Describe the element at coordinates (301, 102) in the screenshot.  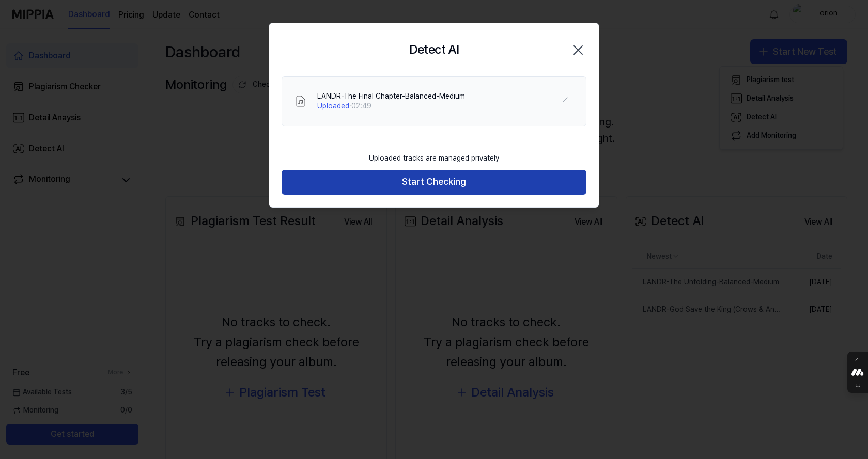
I see `img: File Select` at that location.